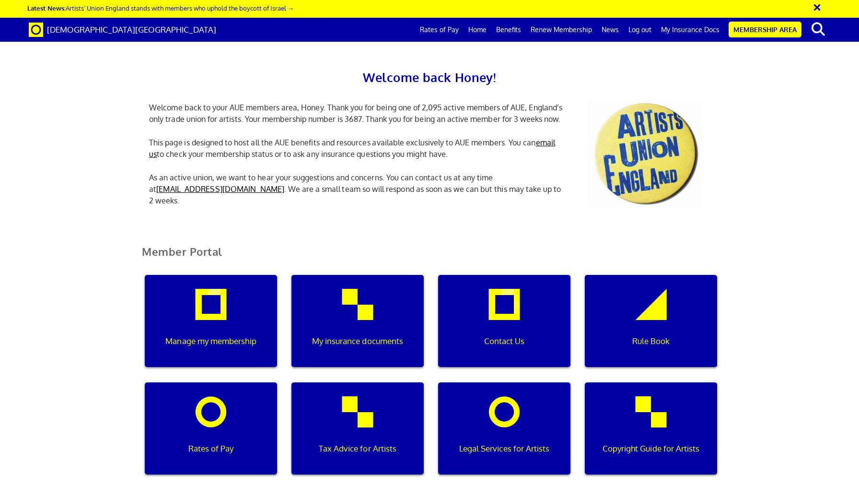 The image size is (859, 487). Describe the element at coordinates (691, 30) in the screenshot. I see `a: My Insurance Docs` at that location.